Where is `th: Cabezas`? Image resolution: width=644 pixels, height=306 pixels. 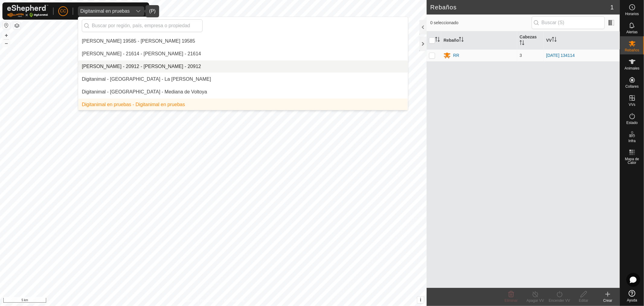 th: Cabezas is located at coordinates (530, 41).